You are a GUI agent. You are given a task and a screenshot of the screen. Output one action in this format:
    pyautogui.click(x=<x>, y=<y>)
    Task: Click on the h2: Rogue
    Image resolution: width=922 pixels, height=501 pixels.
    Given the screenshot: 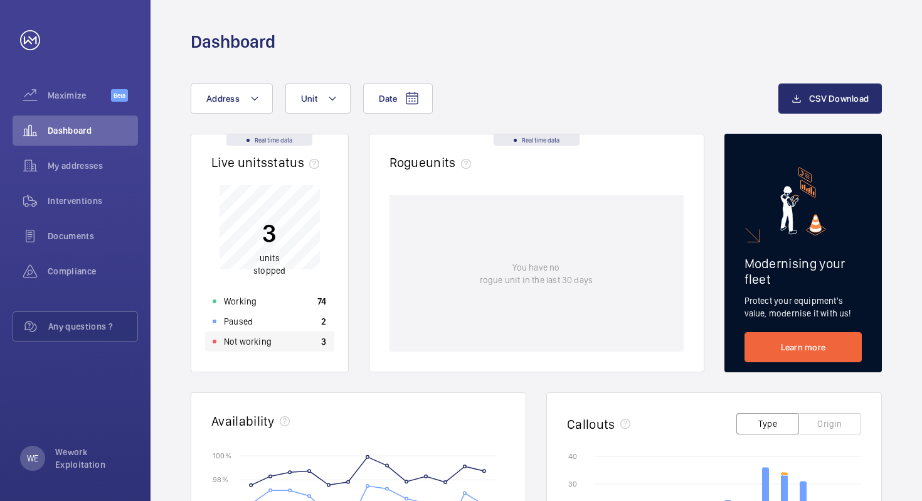 What is the action you would take?
    pyautogui.click(x=433, y=162)
    